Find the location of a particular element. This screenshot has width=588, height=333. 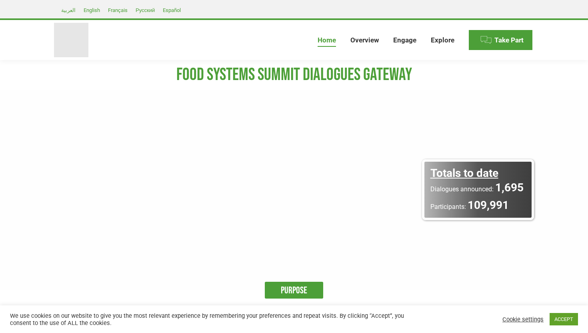

a: Русский is located at coordinates (145, 10).